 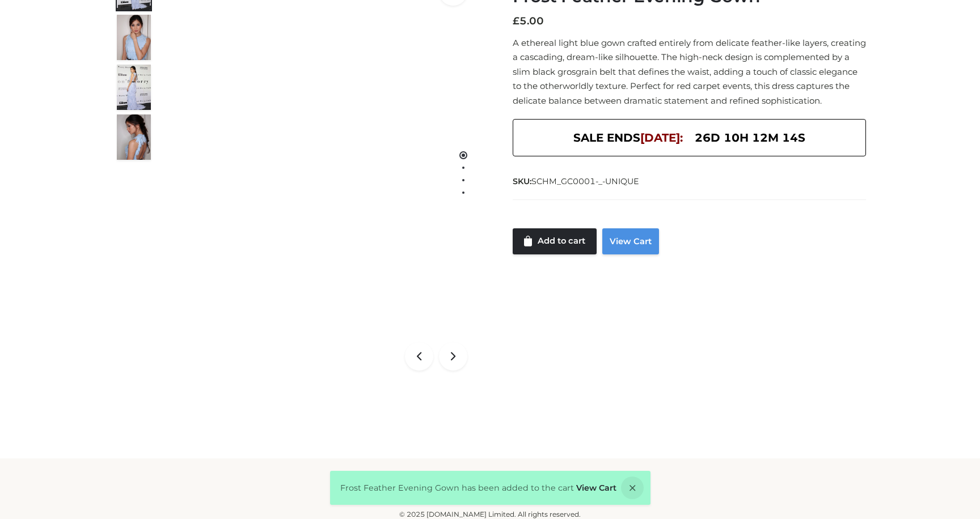 I want to click on img: Screenshot-2024-10-29-at-9.59.50%E2%80%AFAM.jpg, so click(x=133, y=137).